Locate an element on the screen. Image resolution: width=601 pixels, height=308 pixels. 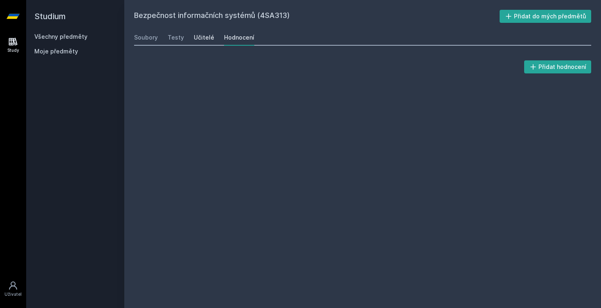
h2: Bezpečnost informačních systémů (4SA313) is located at coordinates (317, 16).